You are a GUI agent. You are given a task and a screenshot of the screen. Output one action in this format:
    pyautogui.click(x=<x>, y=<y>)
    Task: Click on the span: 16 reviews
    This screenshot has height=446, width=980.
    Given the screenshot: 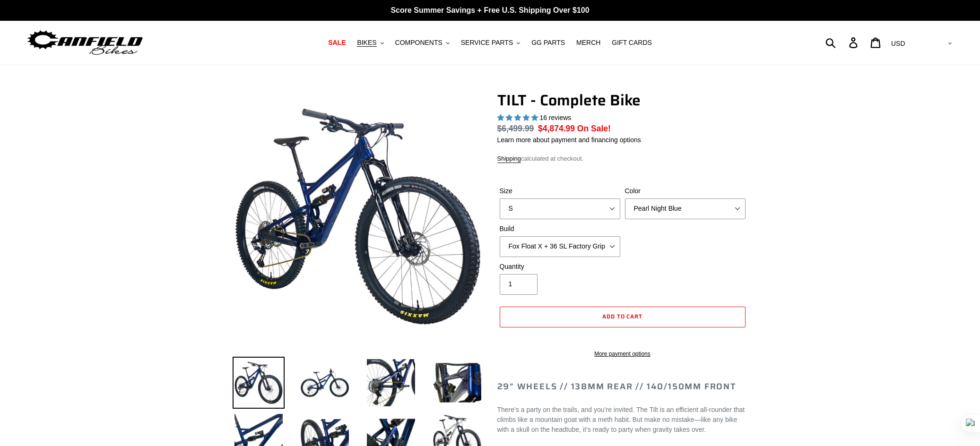 What is the action you would take?
    pyautogui.click(x=555, y=118)
    